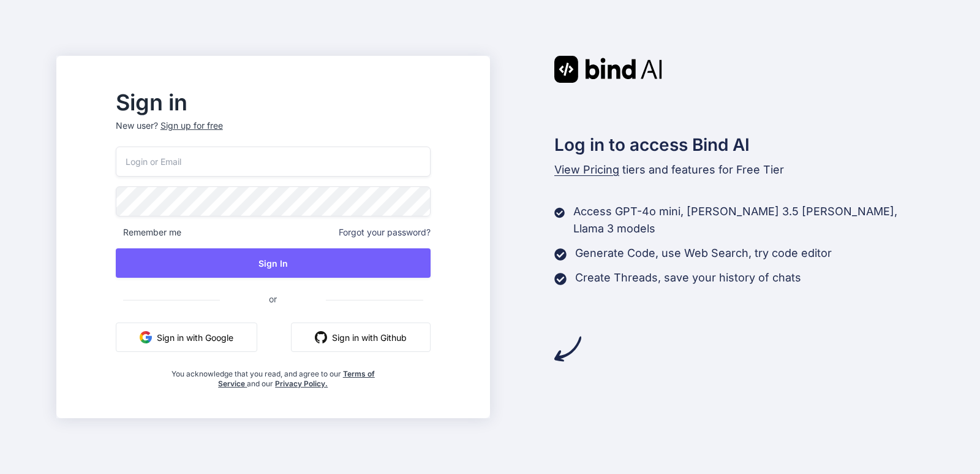 The width and height of the screenshot is (980, 474). Describe the element at coordinates (321, 337) in the screenshot. I see `img: github` at that location.